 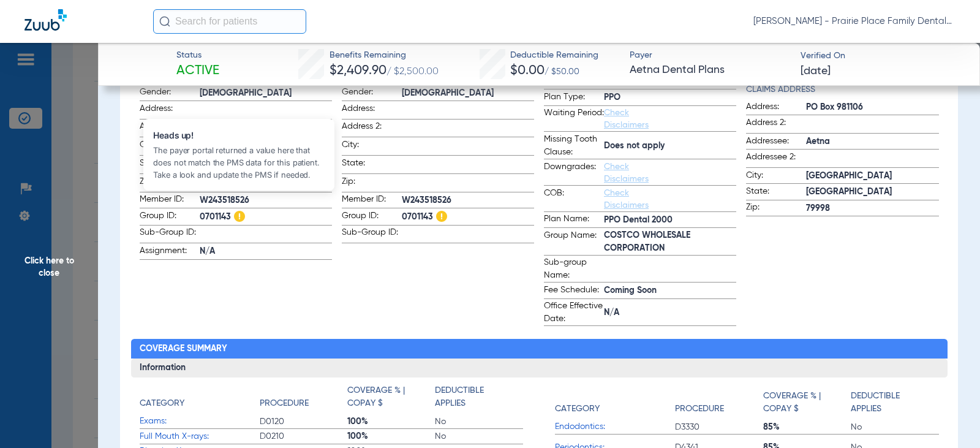 I want to click on span: Group ID:, so click(x=170, y=217).